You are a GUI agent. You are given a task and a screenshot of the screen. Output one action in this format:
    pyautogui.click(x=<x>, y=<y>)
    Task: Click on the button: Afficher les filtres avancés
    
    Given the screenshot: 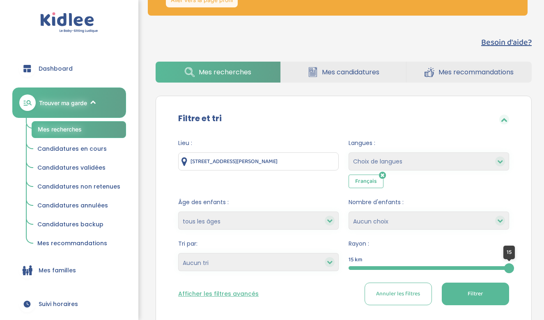 What is the action you would take?
    pyautogui.click(x=219, y=294)
    